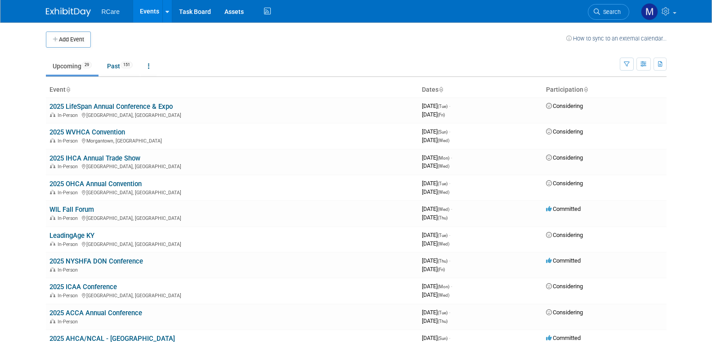 The width and height of the screenshot is (712, 344). I want to click on a: Search, so click(609, 12).